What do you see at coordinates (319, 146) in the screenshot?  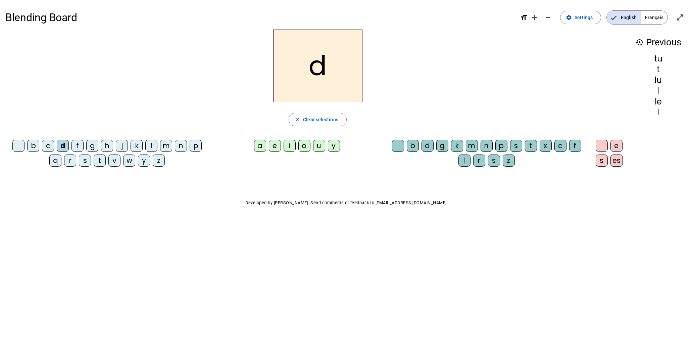 I see `div: u` at bounding box center [319, 146].